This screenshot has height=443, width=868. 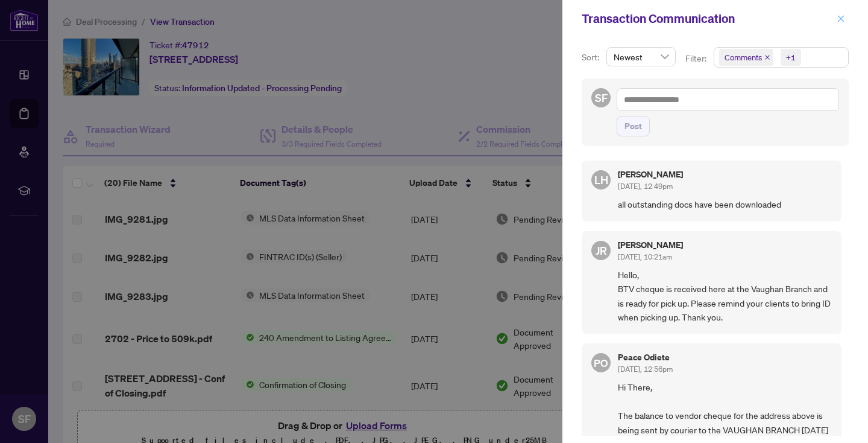 I want to click on span: all outstanding docs have been downloaded, so click(x=724, y=204).